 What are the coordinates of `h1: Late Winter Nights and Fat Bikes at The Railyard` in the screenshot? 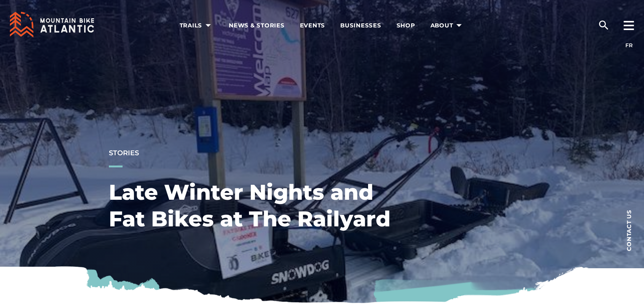 It's located at (250, 205).